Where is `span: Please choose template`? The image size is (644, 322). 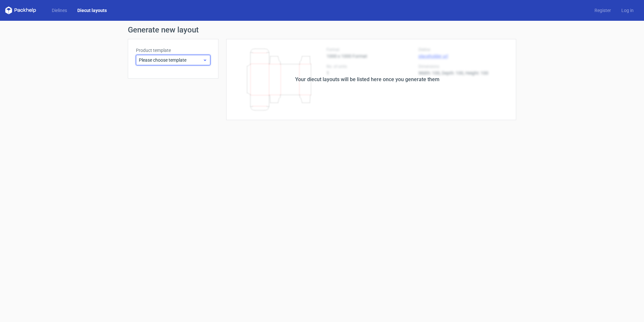 span: Please choose template is located at coordinates (171, 60).